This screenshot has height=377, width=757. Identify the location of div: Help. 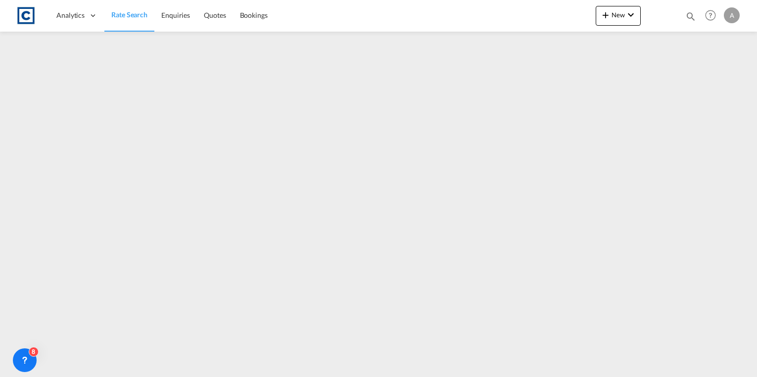
(713, 16).